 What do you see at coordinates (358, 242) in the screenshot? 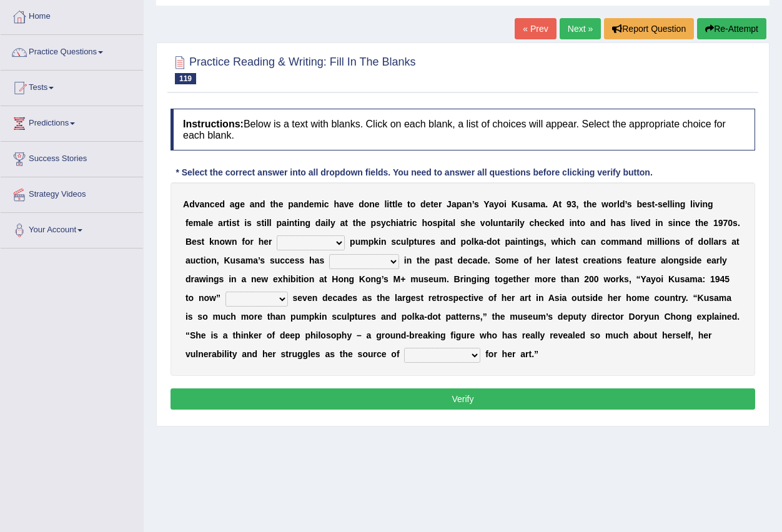
I see `b: u` at bounding box center [358, 242].